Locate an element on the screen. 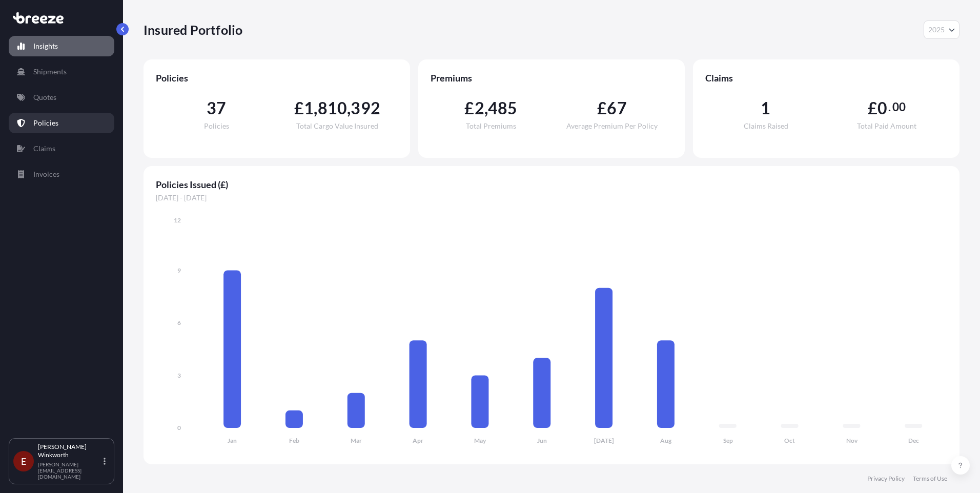 Image resolution: width=980 pixels, height=493 pixels. tspan: Dec is located at coordinates (914, 440).